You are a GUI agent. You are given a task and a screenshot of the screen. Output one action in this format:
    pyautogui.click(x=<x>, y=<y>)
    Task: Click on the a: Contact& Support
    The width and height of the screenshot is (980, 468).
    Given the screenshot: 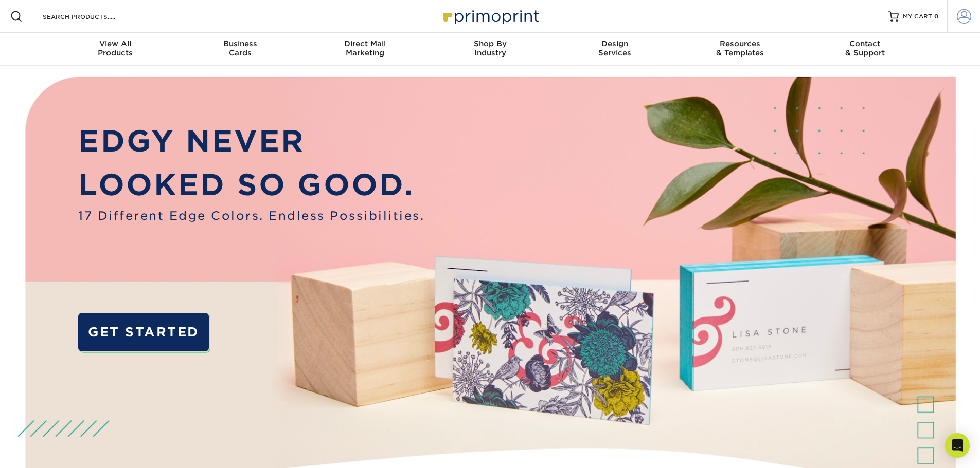 What is the action you would take?
    pyautogui.click(x=865, y=49)
    